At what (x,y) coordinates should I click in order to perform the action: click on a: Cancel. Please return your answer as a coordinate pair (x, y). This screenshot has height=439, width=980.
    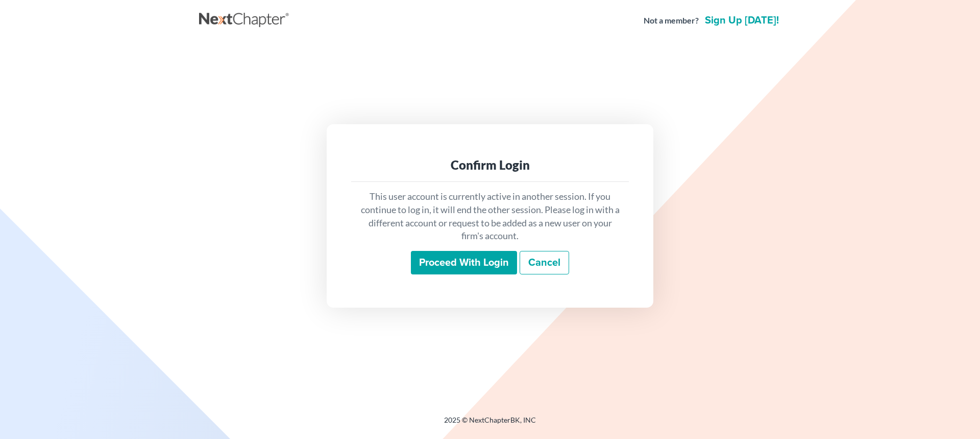
    Looking at the image, I should click on (544, 262).